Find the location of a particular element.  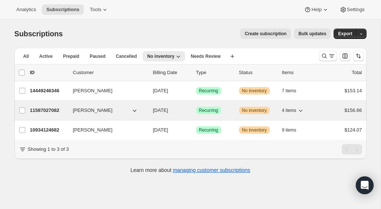

nav: Pagination is located at coordinates (352, 149).